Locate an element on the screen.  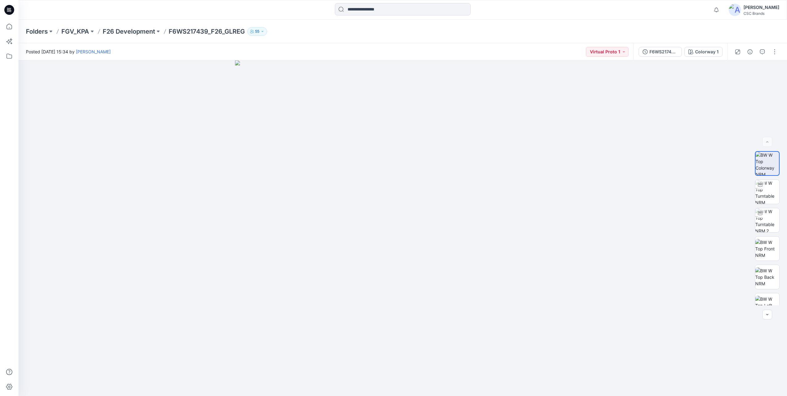
img: BW W Top Colorway NRM is located at coordinates (767, 163).